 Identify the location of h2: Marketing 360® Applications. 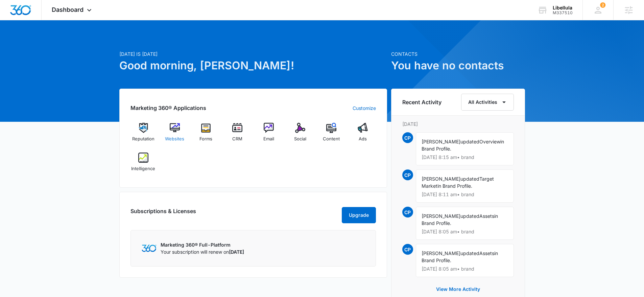
(169, 108).